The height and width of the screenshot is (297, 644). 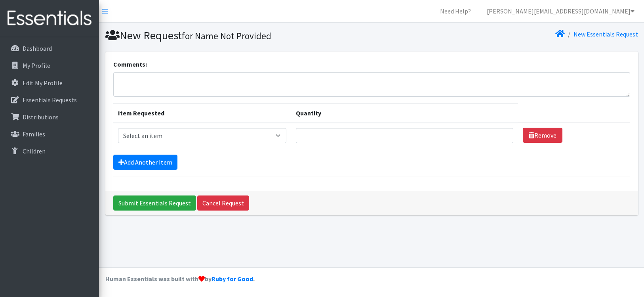 What do you see at coordinates (223, 203) in the screenshot?
I see `a: Cancel Request` at bounding box center [223, 203].